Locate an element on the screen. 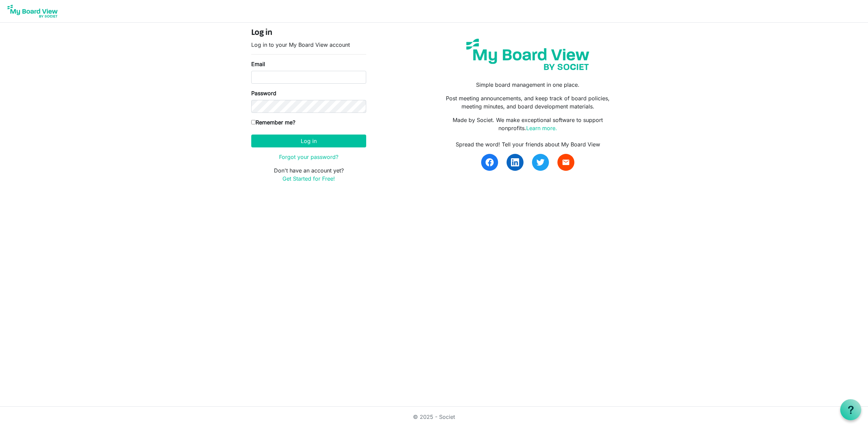 Image resolution: width=868 pixels, height=427 pixels. label: Password is located at coordinates (264, 93).